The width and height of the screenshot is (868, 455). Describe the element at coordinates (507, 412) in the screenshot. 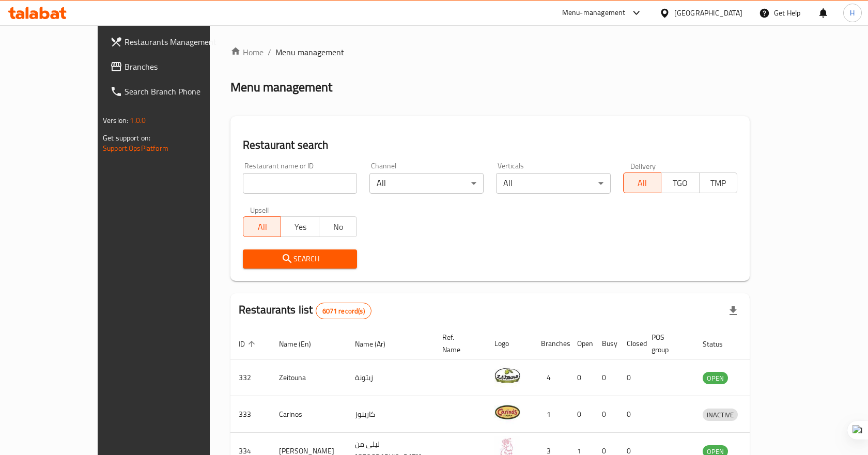

I see `img: Carinos` at that location.